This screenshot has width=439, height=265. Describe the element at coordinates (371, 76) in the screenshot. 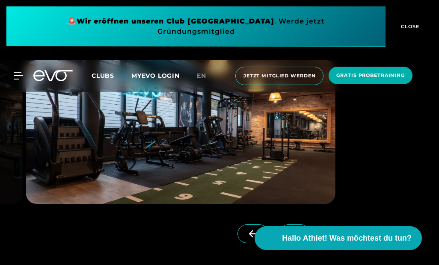

I see `a: Gratis Probetraining` at that location.